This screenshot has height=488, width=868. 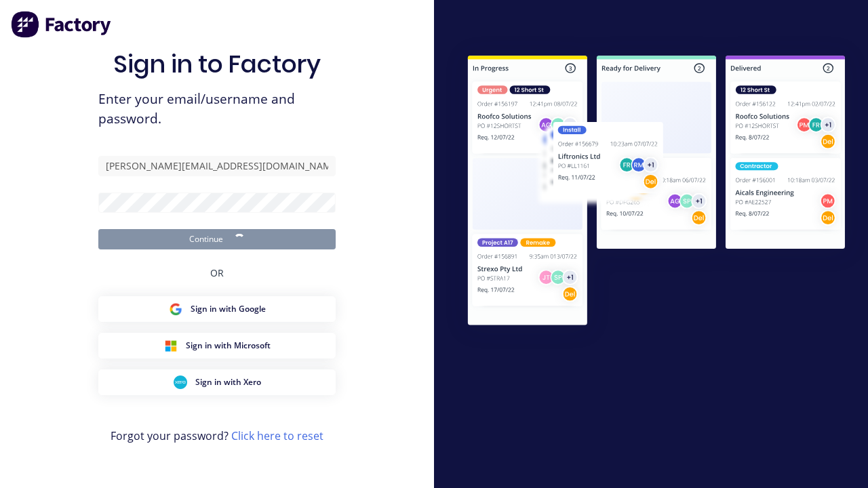 I want to click on span: Enter your email/username and password., so click(x=217, y=109).